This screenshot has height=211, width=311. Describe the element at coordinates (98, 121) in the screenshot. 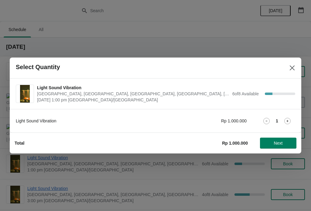

I see `div: Light Sound Vibration` at that location.